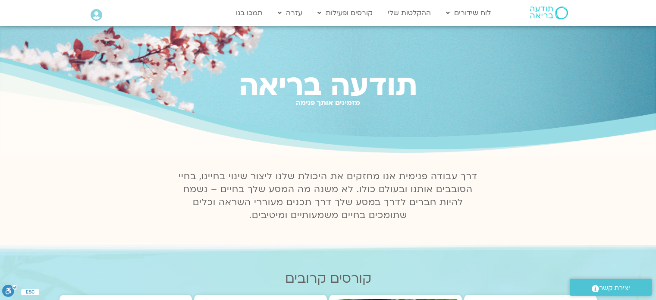 The width and height of the screenshot is (656, 300). I want to click on p: דרך עבודה פנימית אנו מחזקים את היכולת שלנו ליצור שינוי בחיינו, בחיי הסובבים אותנו ובעולם כולו. לא..., so click(328, 196).